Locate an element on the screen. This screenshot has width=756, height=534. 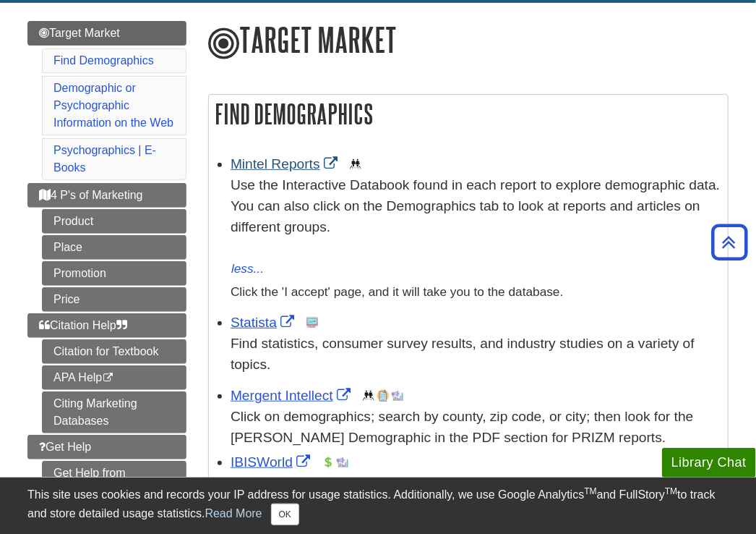
a: Citation Help is located at coordinates (107, 326).